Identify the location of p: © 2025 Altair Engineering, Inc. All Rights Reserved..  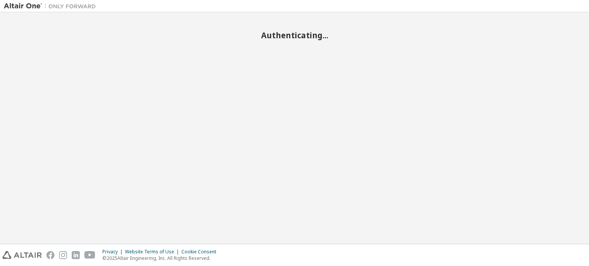
(161, 258).